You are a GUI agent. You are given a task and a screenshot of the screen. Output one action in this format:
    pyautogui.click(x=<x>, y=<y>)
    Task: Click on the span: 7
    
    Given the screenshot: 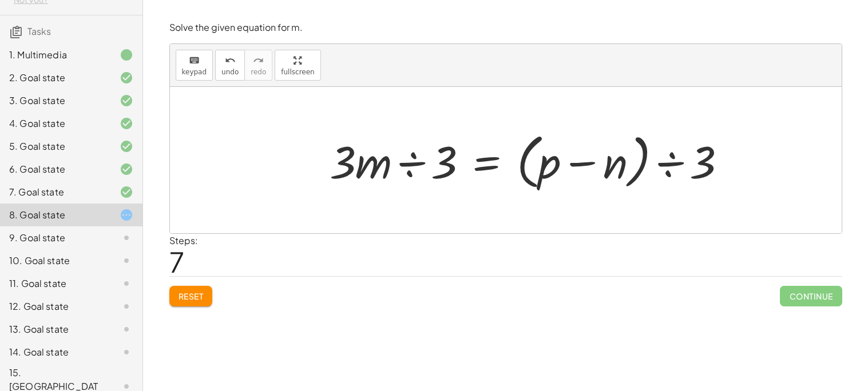 What is the action you would take?
    pyautogui.click(x=177, y=261)
    